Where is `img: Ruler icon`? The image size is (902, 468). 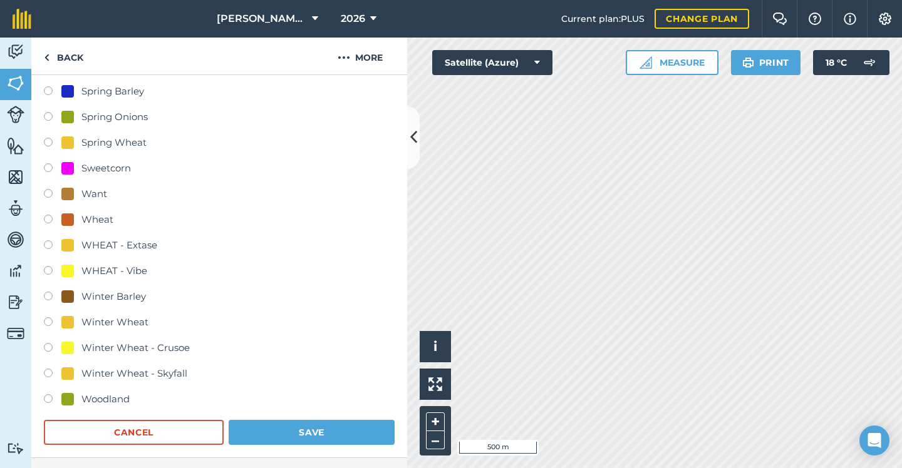 img: Ruler icon is located at coordinates (646, 63).